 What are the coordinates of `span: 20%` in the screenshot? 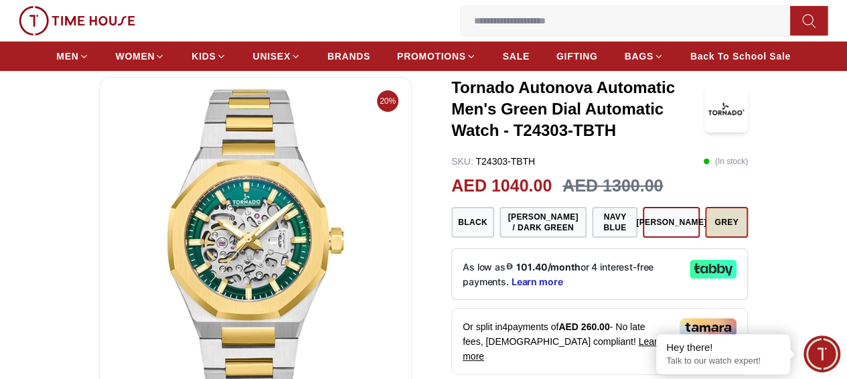 It's located at (388, 101).